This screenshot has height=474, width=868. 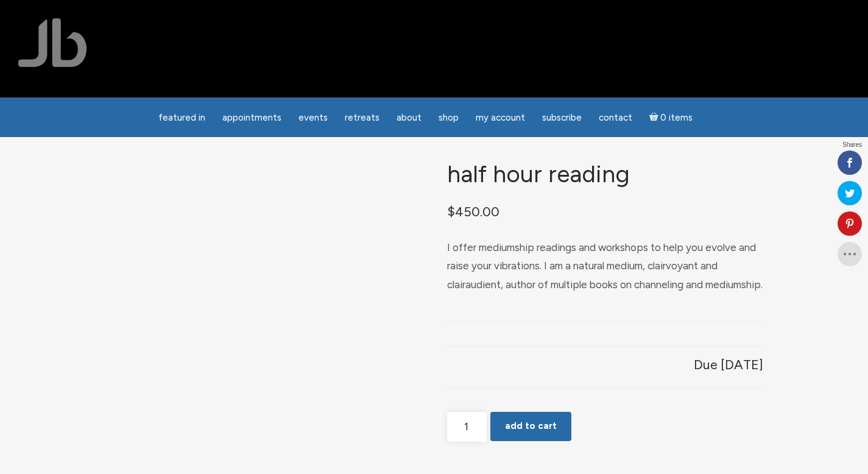 What do you see at coordinates (852, 145) in the screenshot?
I see `span: Shares` at bounding box center [852, 145].